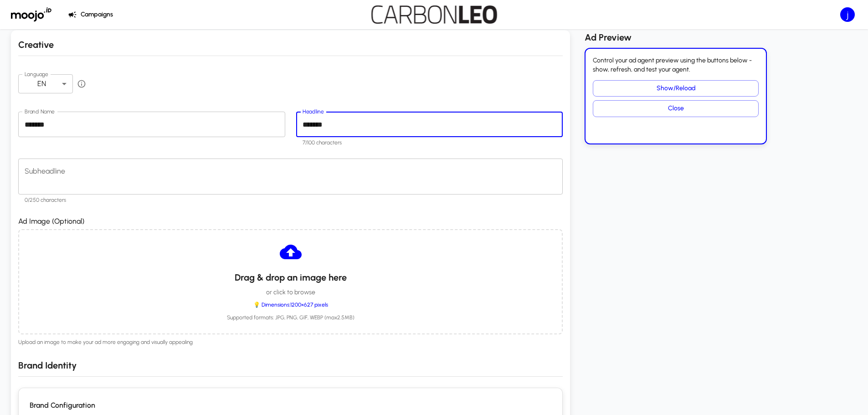 Image resolution: width=868 pixels, height=415 pixels. Describe the element at coordinates (36, 45) in the screenshot. I see `h6: Creative` at that location.